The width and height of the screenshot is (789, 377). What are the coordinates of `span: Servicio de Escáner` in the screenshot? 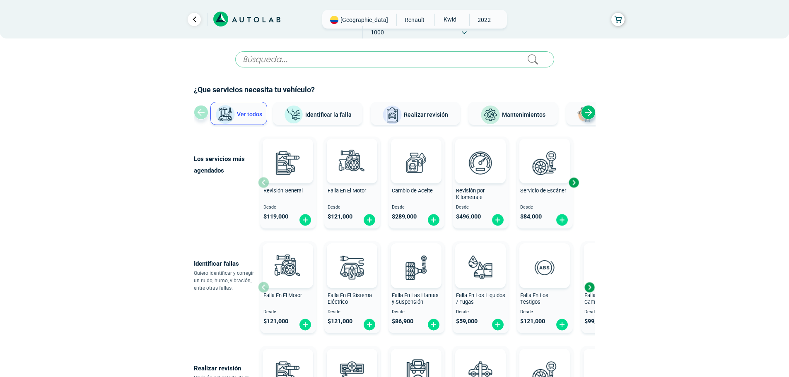 It's located at (543, 191).